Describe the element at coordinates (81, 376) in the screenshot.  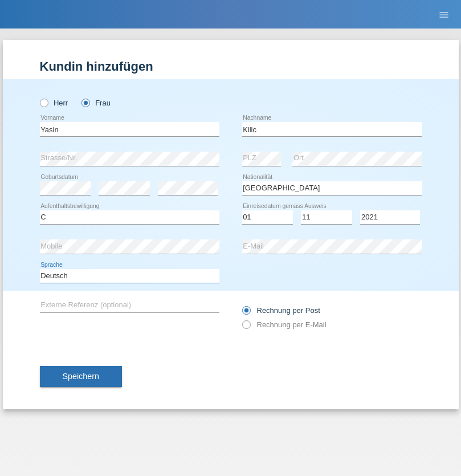
I see `span: Speichern` at that location.